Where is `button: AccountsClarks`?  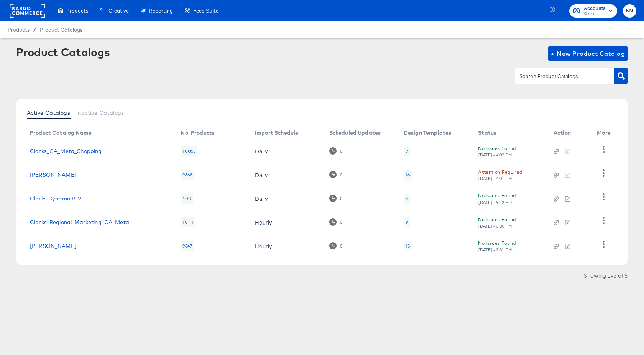 button: AccountsClarks is located at coordinates (593, 11).